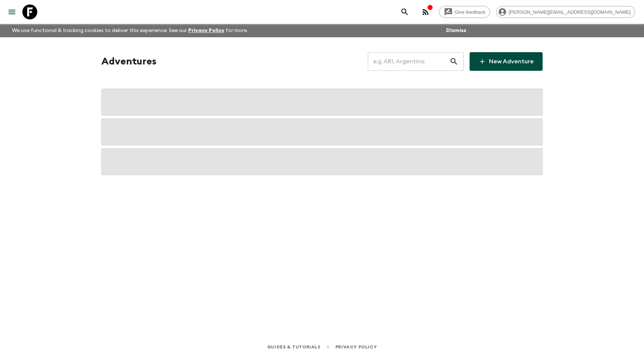  Describe the element at coordinates (506, 62) in the screenshot. I see `a: New Adventure` at that location.